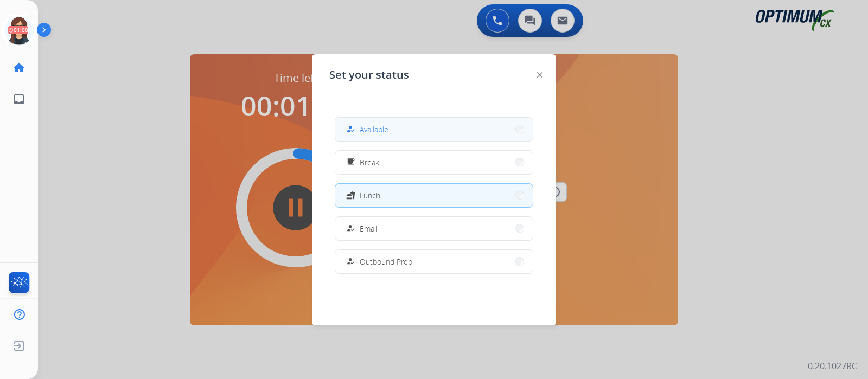 This screenshot has width=868, height=379. I want to click on span: Email, so click(368, 228).